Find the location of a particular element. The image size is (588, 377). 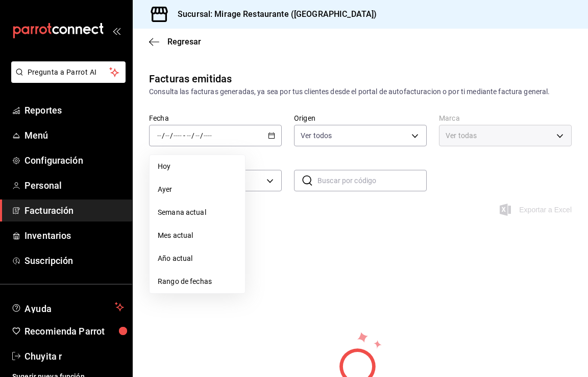

span: Facturación is located at coordinates (74, 210).